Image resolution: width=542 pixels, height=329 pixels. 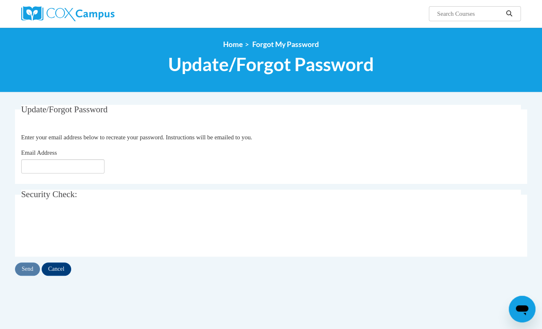 What do you see at coordinates (470, 14) in the screenshot?
I see `input: Search Courses` at bounding box center [470, 14].